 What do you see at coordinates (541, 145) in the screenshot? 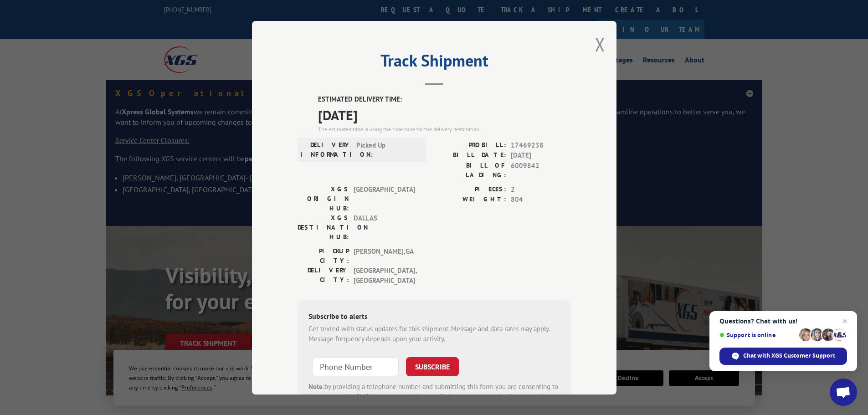
I see `span: 17469238` at bounding box center [541, 145].